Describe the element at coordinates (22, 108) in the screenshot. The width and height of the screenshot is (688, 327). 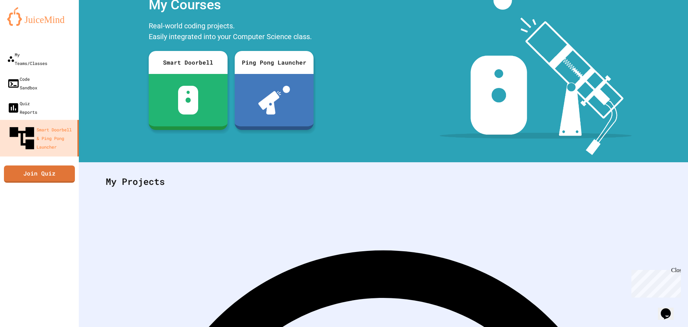
I see `div: Quiz Reports` at that location.